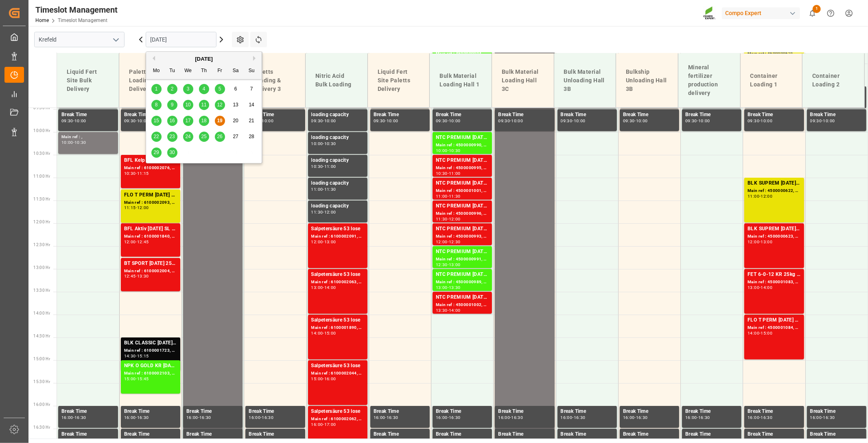  I want to click on div: Choose Tuesday, September 2nd, 2025, so click(172, 89).